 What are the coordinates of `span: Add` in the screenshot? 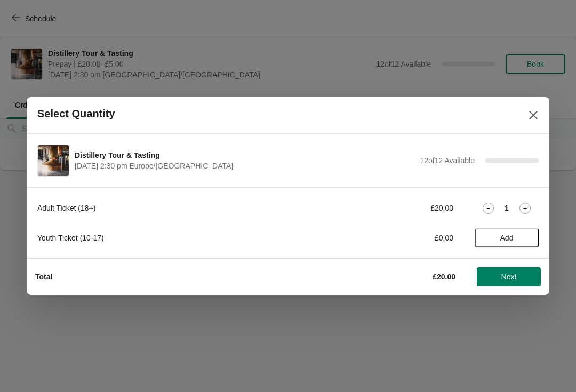 It's located at (507, 238).